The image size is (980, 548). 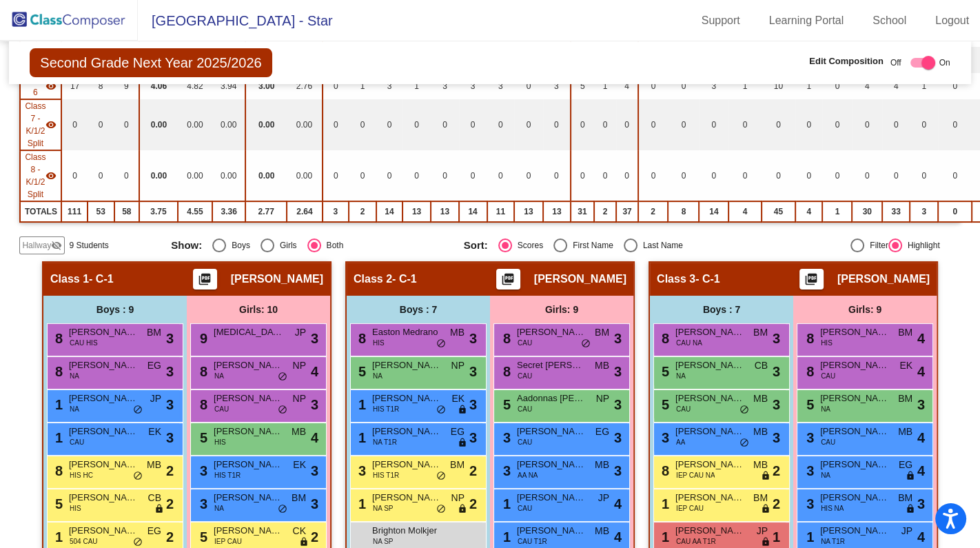 I want to click on mat-icon: picture_as_pdf, so click(x=811, y=282).